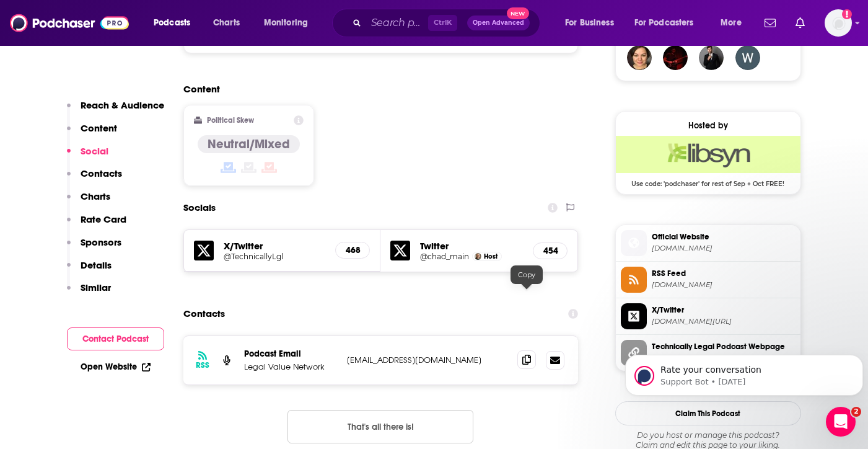  Describe the element at coordinates (838, 23) in the screenshot. I see `span: Logged in as AlkaNara` at that location.